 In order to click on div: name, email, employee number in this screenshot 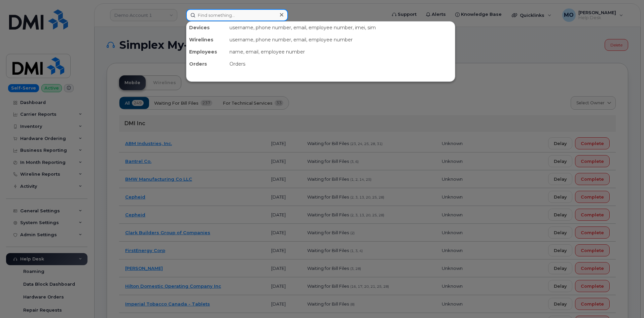, I will do `click(341, 52)`.